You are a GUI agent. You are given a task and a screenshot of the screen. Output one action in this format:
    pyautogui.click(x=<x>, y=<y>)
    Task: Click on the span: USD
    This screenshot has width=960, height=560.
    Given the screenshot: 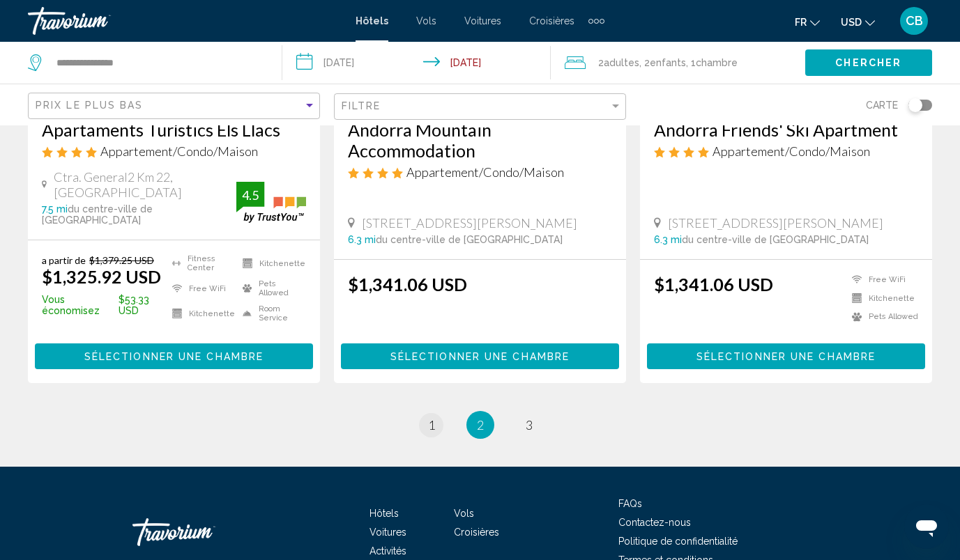 What is the action you would take?
    pyautogui.click(x=851, y=22)
    